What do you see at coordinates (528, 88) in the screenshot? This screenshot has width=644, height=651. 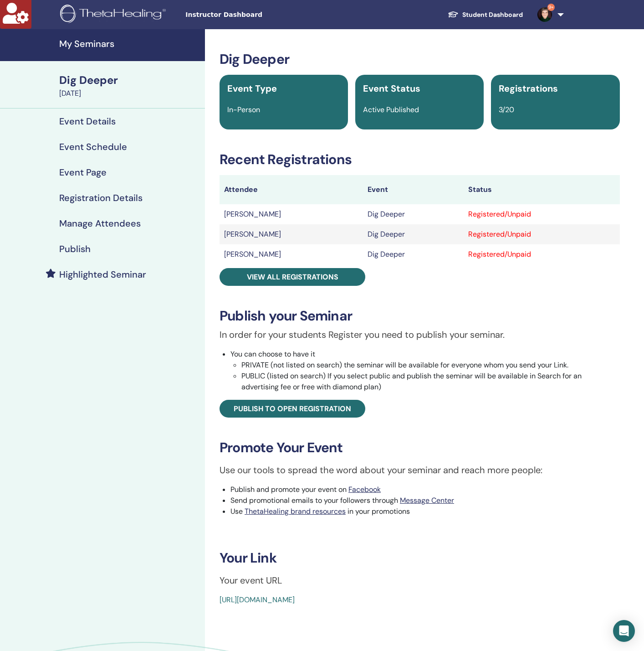 I see `span: Registrations` at bounding box center [528, 88].